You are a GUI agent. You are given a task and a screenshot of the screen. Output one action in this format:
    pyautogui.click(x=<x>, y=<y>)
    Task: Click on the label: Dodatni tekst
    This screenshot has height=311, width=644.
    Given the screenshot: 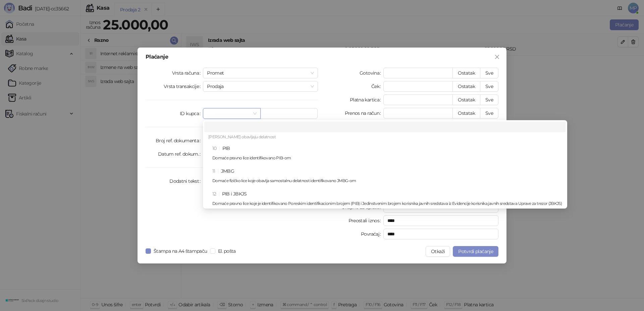 What is the action you would take?
    pyautogui.click(x=186, y=181)
    